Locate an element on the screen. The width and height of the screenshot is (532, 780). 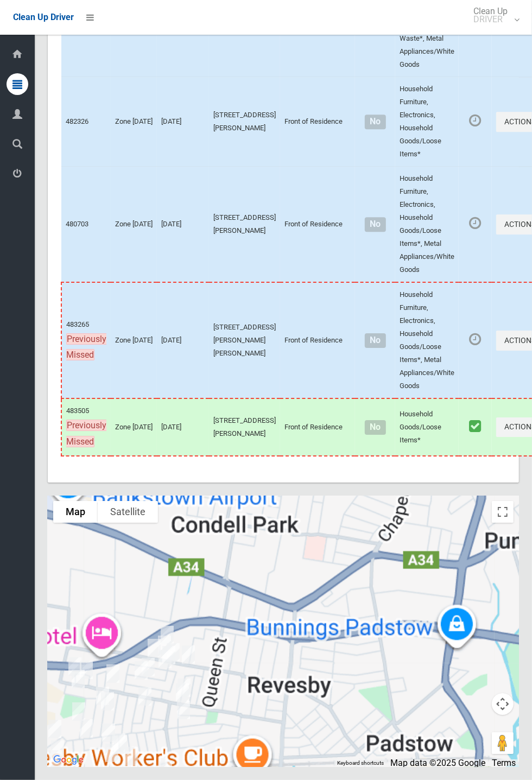
div: 12A Homelea Avenue, PANANIA NSW 2213<br>Status : AssignedToRoute<br><a href="/driver/booking/4854... is located at coordinates (55, 729).